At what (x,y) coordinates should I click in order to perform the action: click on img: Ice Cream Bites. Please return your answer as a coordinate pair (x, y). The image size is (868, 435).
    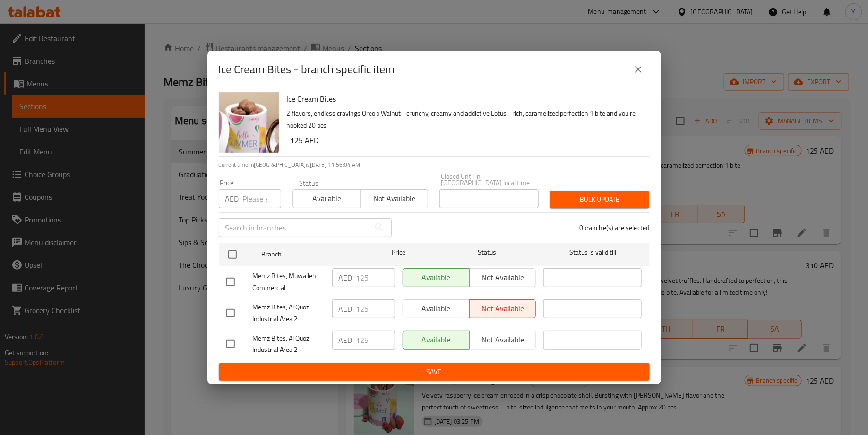
    Looking at the image, I should click on (249, 123).